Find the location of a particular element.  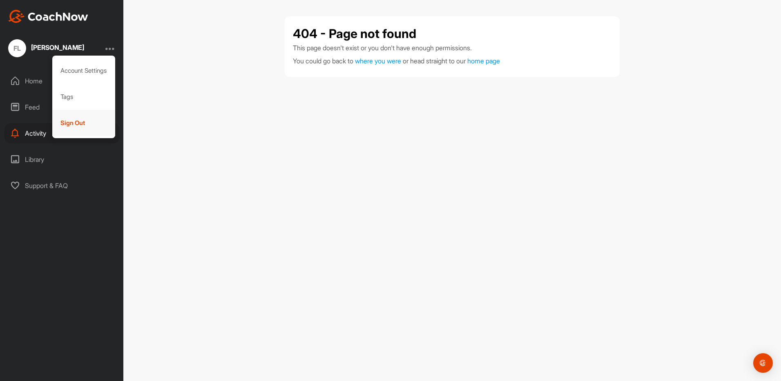

div: Sign Out is located at coordinates (84, 123).